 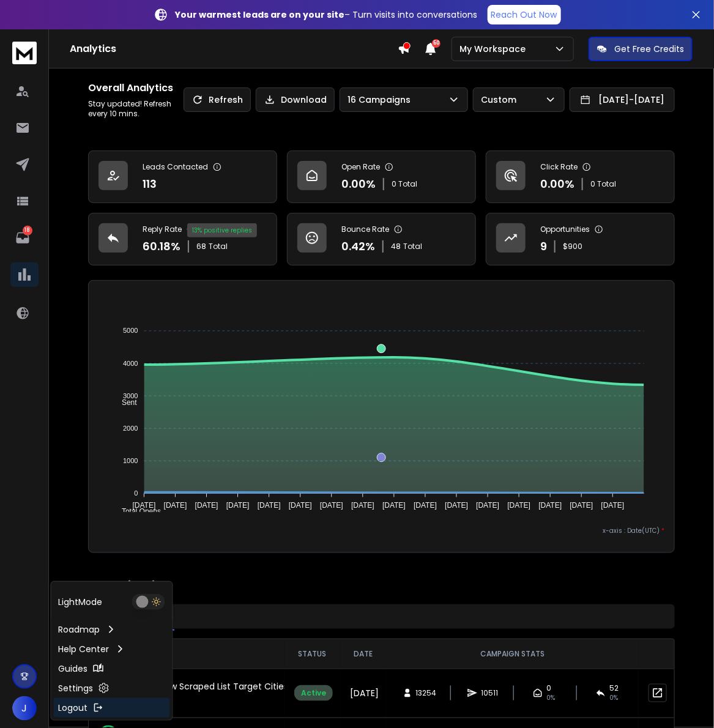 I want to click on p: Download, so click(x=304, y=100).